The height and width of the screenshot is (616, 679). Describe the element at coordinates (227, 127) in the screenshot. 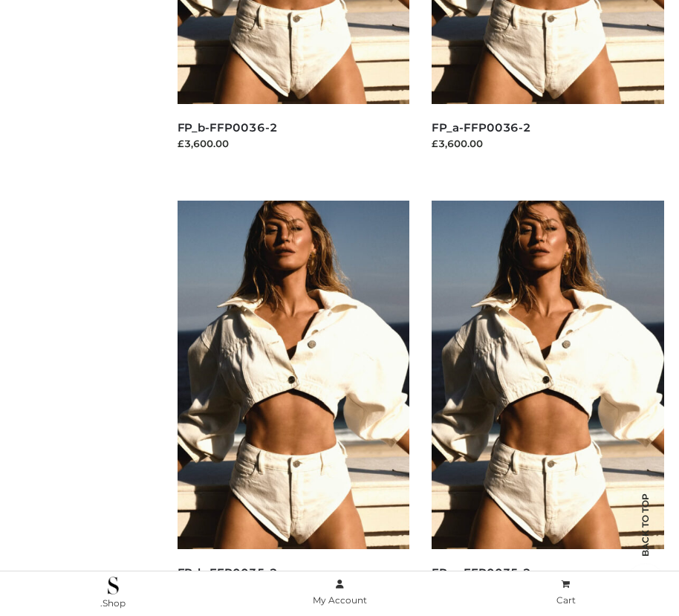

I see `a: FP_b-FFP0036-2` at that location.